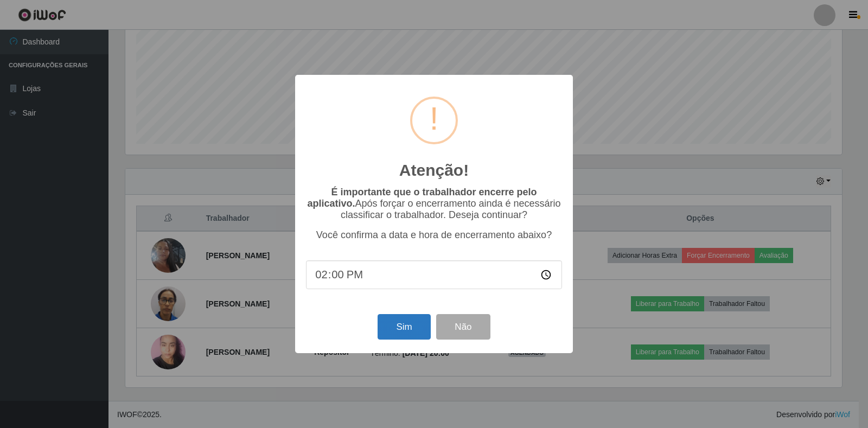  Describe the element at coordinates (434, 204) in the screenshot. I see `p: Após forçar o encerramento ainda é necessário classificar o trabalhador. Deseja continuar?` at that location.